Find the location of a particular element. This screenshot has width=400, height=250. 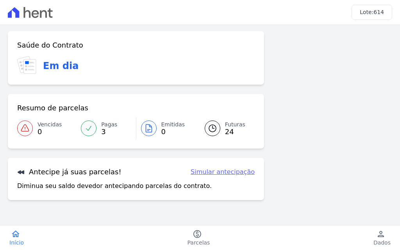

span: Pagas is located at coordinates (109, 125).